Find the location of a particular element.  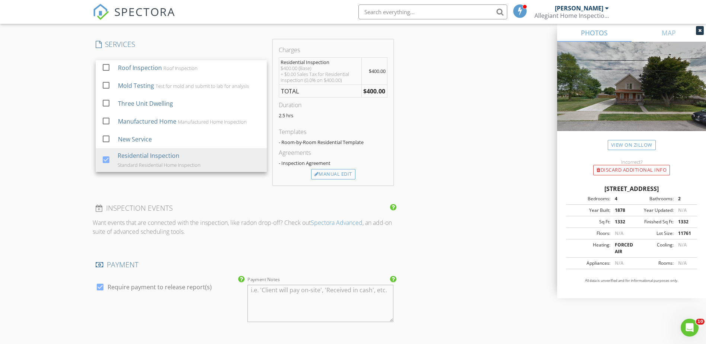

div: Rooms: is located at coordinates (652, 263).